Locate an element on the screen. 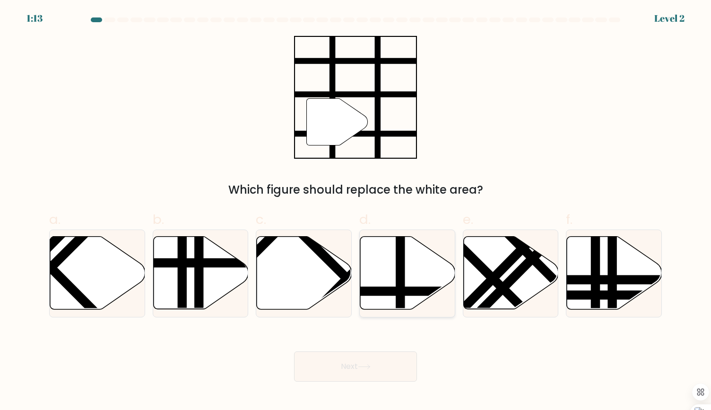 This screenshot has width=711, height=410. div: 1:13 is located at coordinates (35, 18).